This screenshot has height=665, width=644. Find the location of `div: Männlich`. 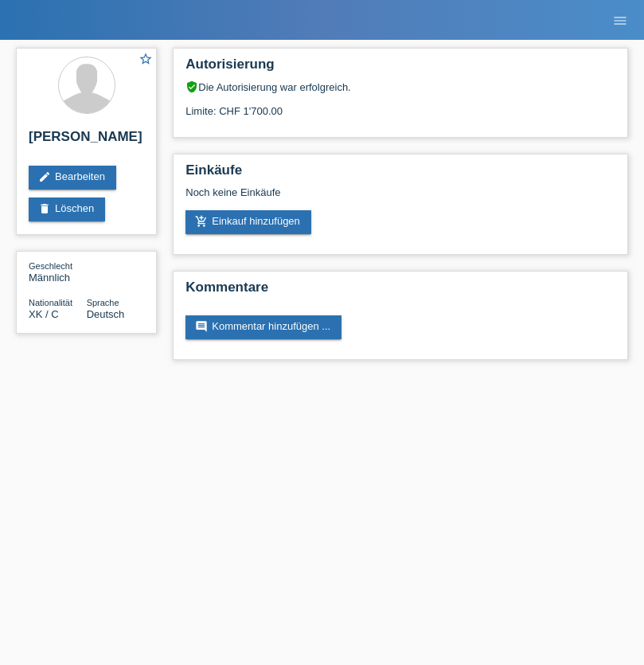

div: Männlich is located at coordinates (57, 272).